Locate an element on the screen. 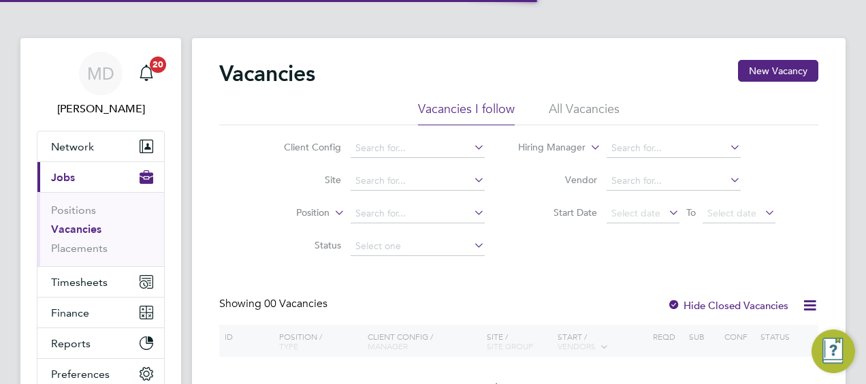 This screenshot has width=866, height=384. label: Vendor is located at coordinates (558, 180).